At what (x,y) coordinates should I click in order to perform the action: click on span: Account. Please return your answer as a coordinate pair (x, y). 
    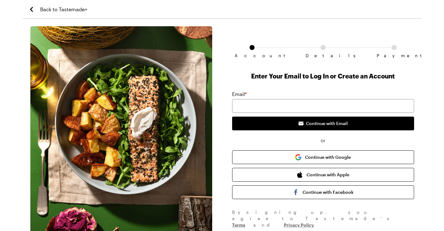
    Looking at the image, I should click on (252, 56).